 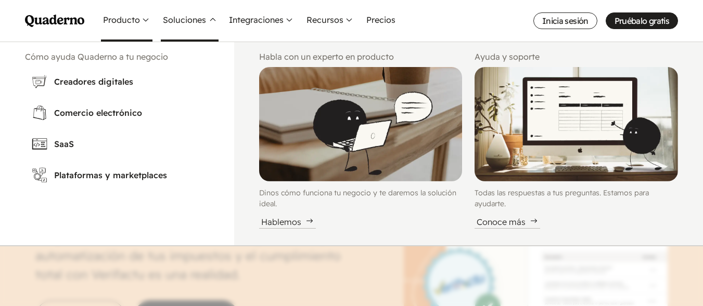 I want to click on img: Illustration of Qoodle displaying an interface on a computer, so click(x=576, y=124).